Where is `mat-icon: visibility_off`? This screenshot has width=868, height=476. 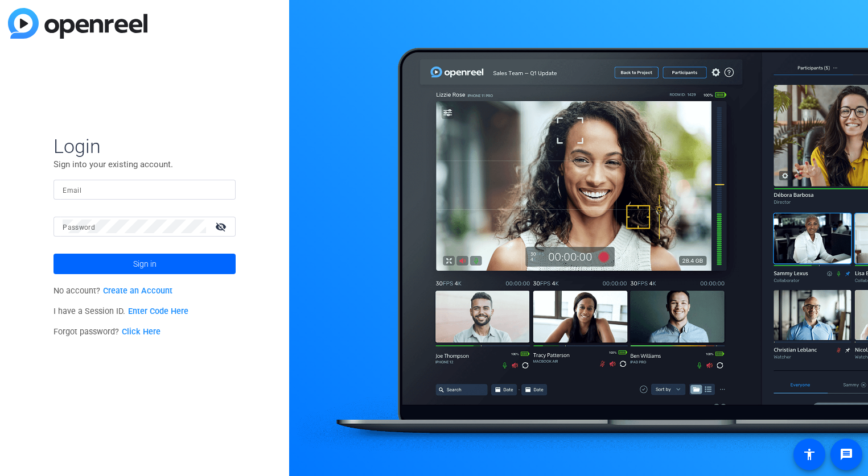 mat-icon: visibility_off is located at coordinates (222, 227).